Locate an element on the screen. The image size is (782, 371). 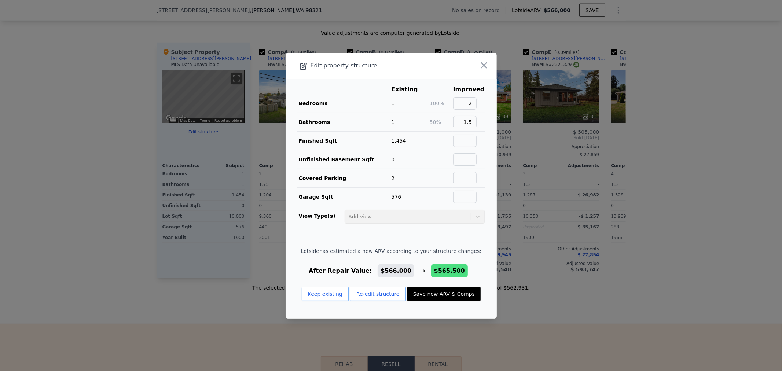
span: $566,000 is located at coordinates (396, 271).